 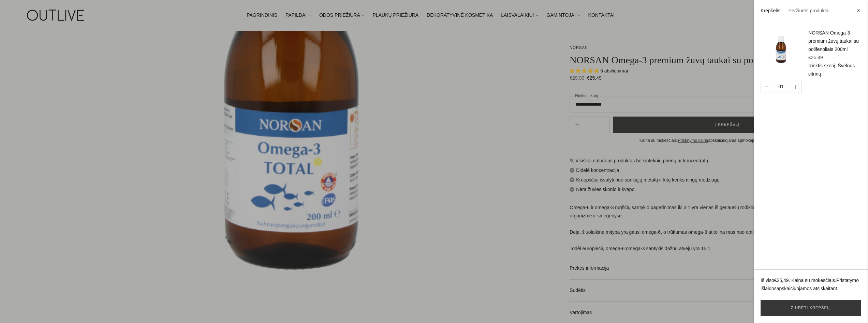 I want to click on a: NORSAN Omega-3 premium žuvų taukai su polifenoliais 200ml, so click(x=834, y=41).